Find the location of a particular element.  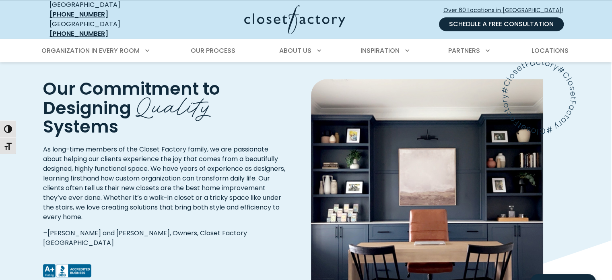

nav: Primary Menu is located at coordinates (306, 51).